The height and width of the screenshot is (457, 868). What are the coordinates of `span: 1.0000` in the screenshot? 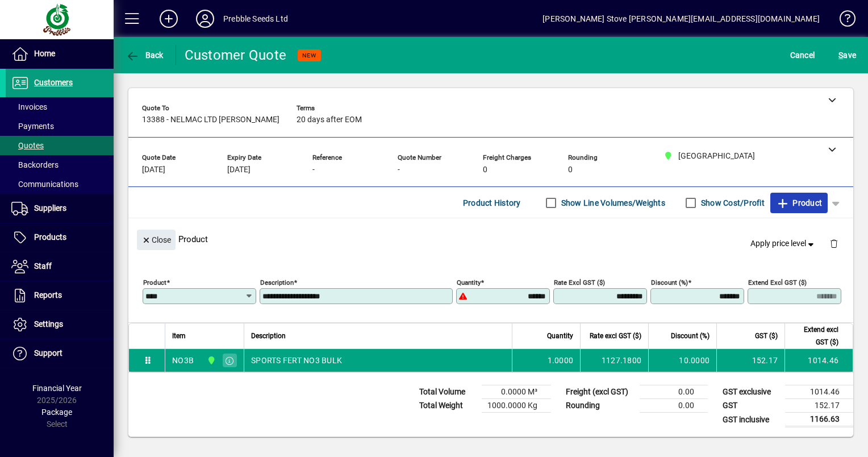 It's located at (561, 360).